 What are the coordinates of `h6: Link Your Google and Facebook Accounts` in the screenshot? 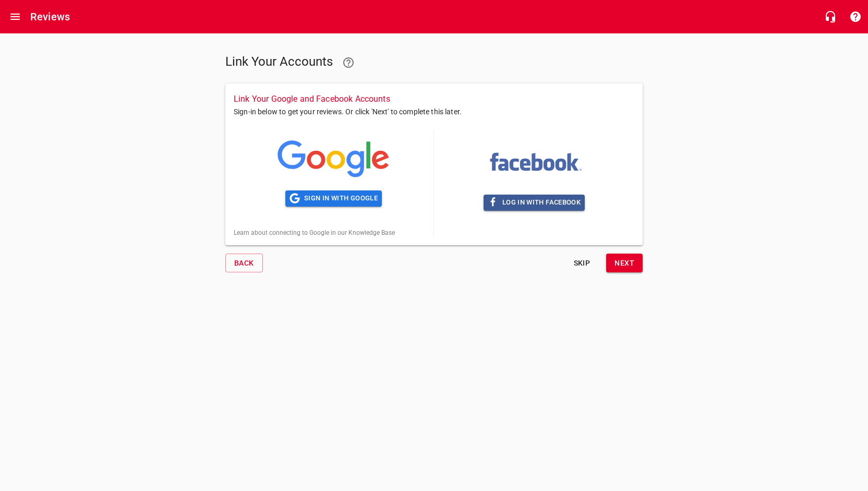 It's located at (434, 99).